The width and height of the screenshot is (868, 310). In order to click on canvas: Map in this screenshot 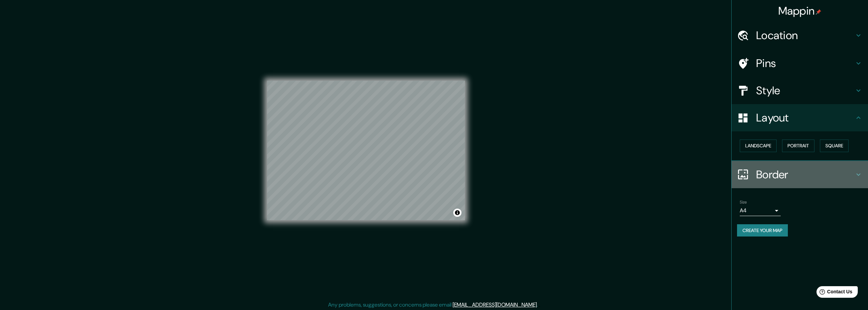, I will do `click(366, 150)`.